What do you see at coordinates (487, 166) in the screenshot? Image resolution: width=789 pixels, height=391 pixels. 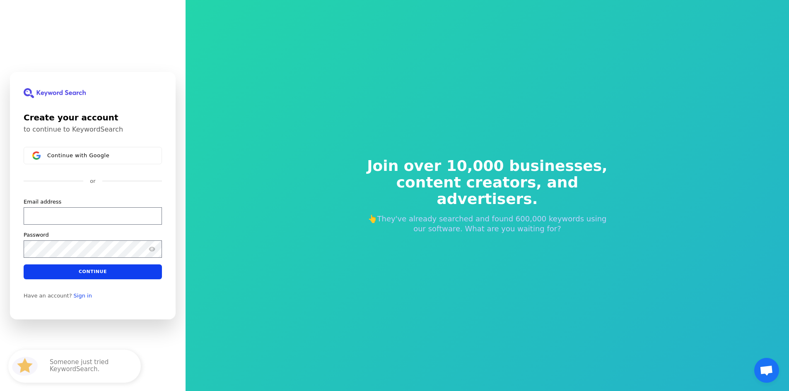 I see `span: Join over 10,000 businesses,` at bounding box center [487, 166].